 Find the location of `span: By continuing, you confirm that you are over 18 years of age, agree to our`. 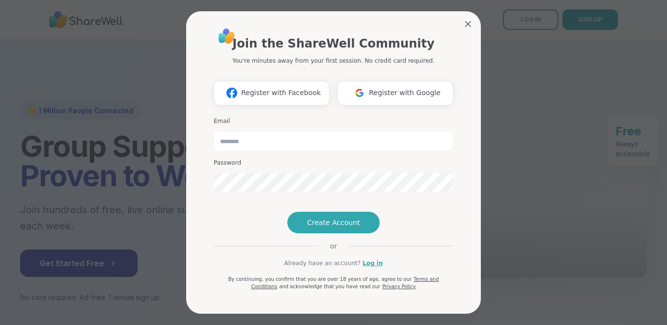

span: By continuing, you confirm that you are over 18 years of age, agree to our is located at coordinates (320, 279).